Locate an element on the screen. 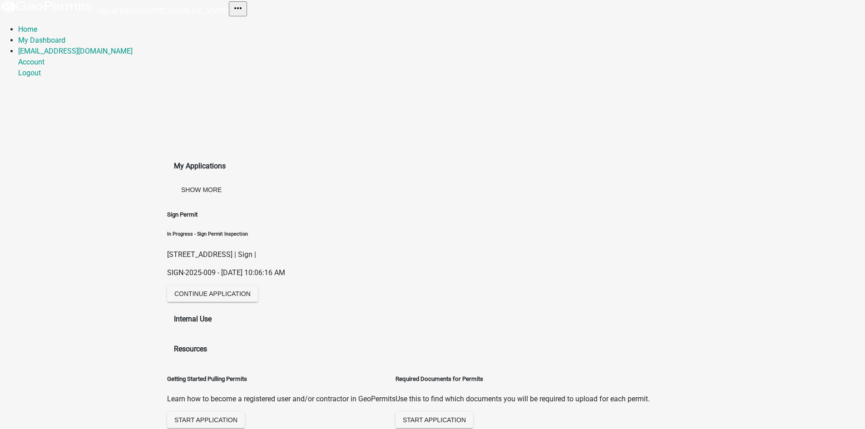 The image size is (865, 429). a: Account is located at coordinates (31, 62).